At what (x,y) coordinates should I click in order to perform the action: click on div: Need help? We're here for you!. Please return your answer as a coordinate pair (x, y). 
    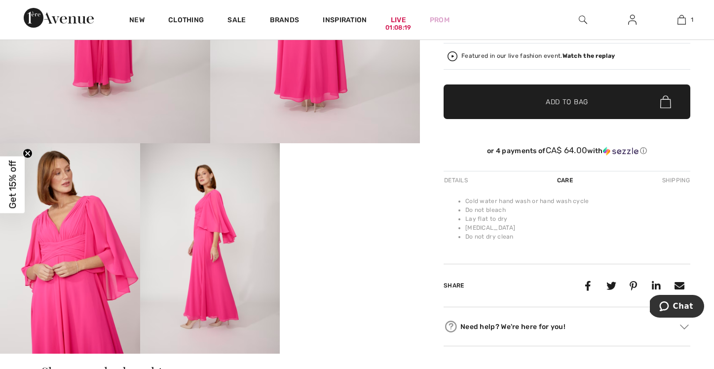
    Looking at the image, I should click on (567, 326).